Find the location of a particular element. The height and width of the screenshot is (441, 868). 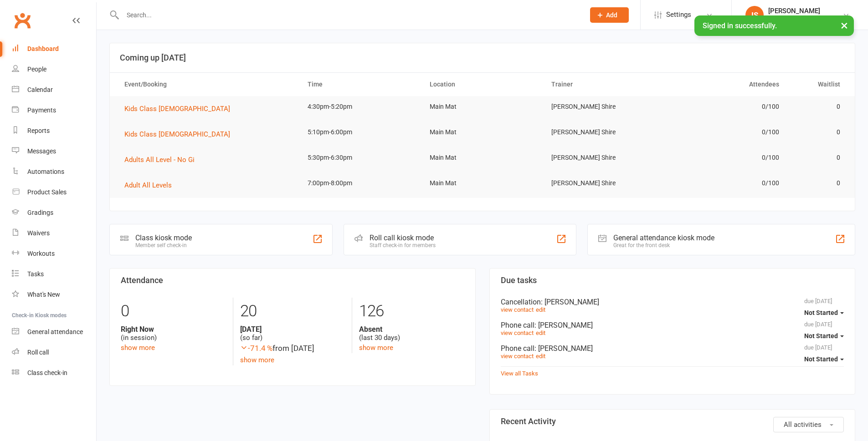

div: General attendance kiosk mode is located at coordinates (664, 238).